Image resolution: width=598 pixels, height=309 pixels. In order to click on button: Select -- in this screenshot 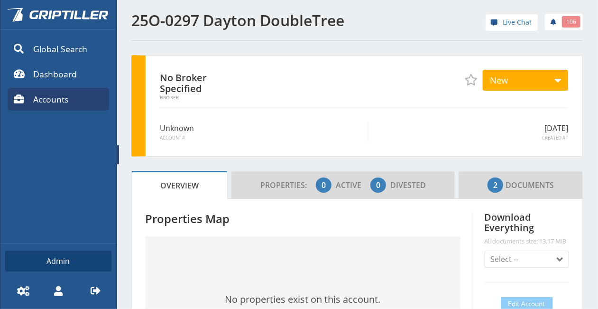, I will do `click(527, 259)`.